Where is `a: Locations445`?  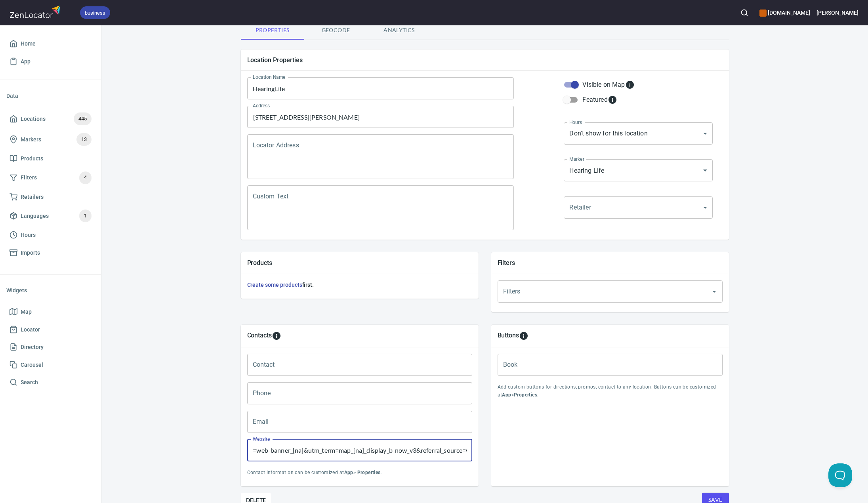
a: Locations445 is located at coordinates (50, 119).